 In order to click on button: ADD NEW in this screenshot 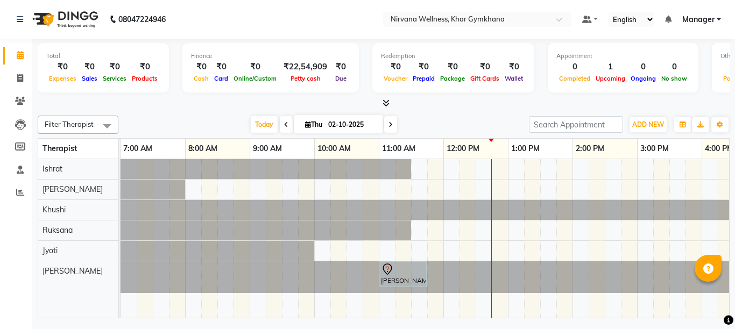, I will do `click(648, 125)`.